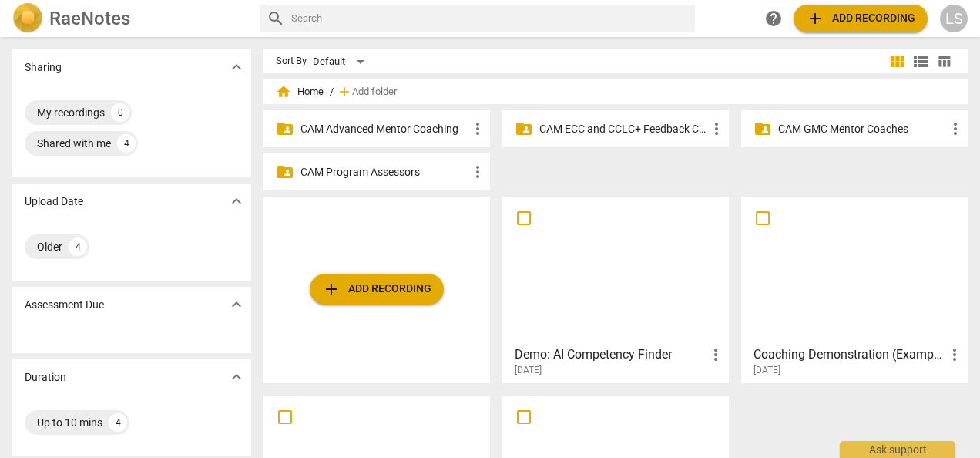 This screenshot has height=458, width=980. Describe the element at coordinates (921, 62) in the screenshot. I see `button: List view` at that location.